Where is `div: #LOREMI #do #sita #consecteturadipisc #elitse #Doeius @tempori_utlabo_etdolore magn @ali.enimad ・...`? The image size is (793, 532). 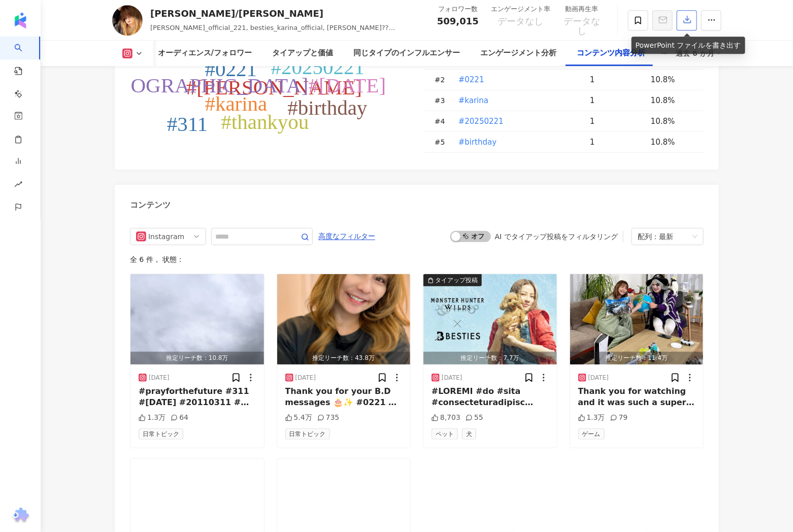 div: #LOREMI #do #sita #consecteturadipisc #elitse #Doeius @tempori_utlabo_etdolore magn @ali.enimad ・... is located at coordinates (490, 397).